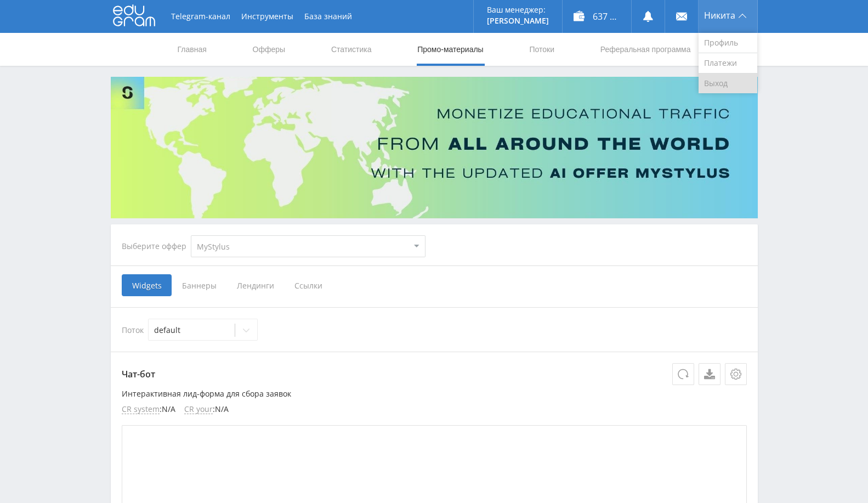 Image resolution: width=868 pixels, height=503 pixels. Describe the element at coordinates (683, 374) in the screenshot. I see `button: Обновить` at that location.